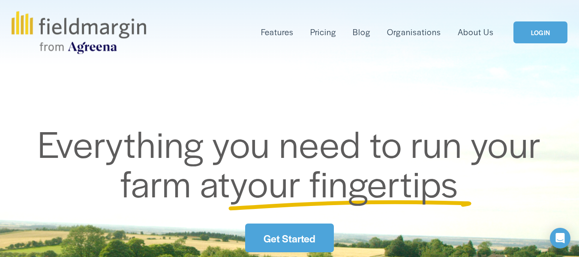  I want to click on a: Pricing, so click(323, 32).